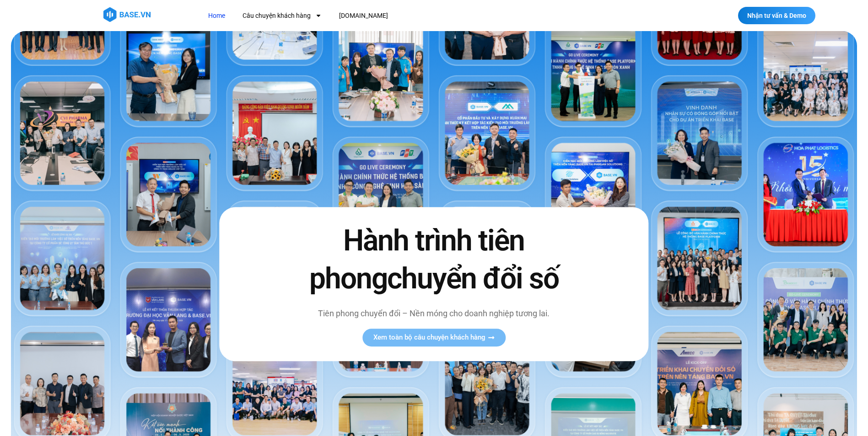 The image size is (868, 436). I want to click on a: Nhận tư vấn & Demo, so click(776, 16).